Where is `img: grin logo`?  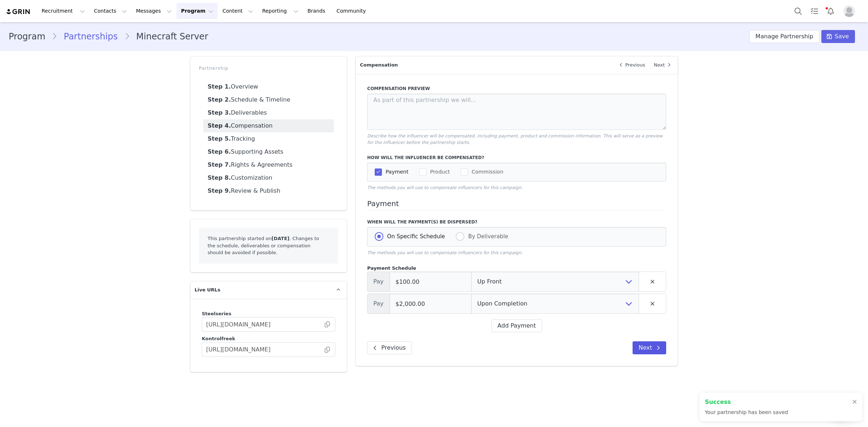 img: grin logo is located at coordinates (18, 12).